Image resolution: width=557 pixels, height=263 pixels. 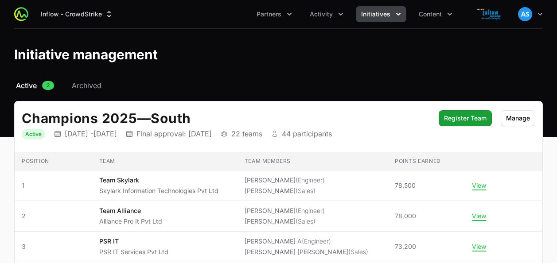 I want to click on nav: Initiative activity log navigation, so click(x=278, y=86).